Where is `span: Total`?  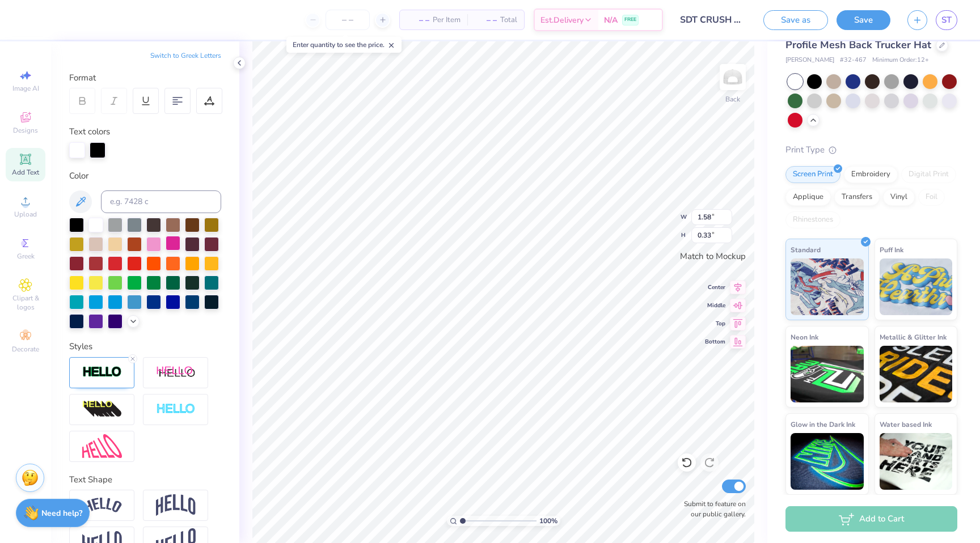 span: Total is located at coordinates (509, 20).